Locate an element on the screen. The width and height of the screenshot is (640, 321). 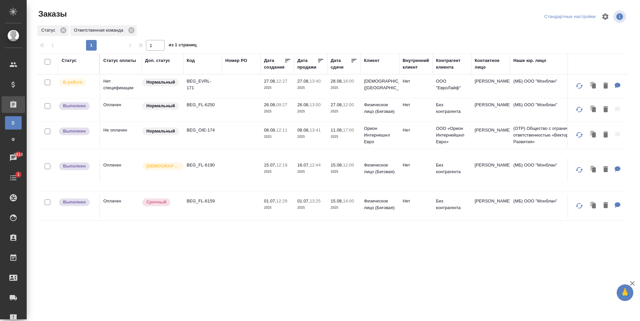
div: Статус по умолчанию для стандартных заказов is located at coordinates (161, 106).